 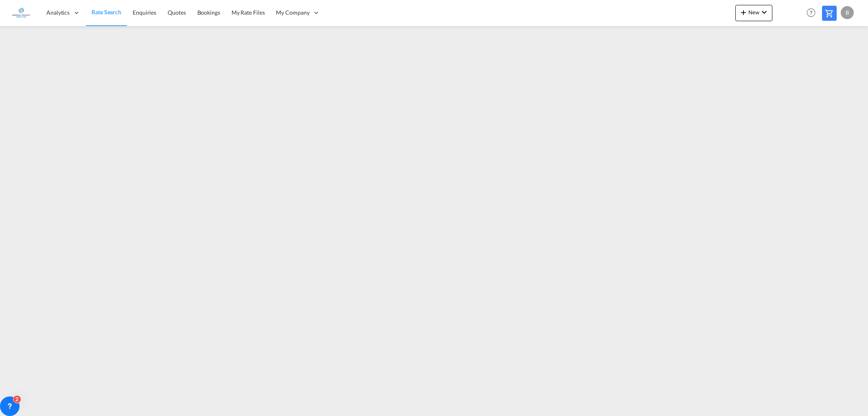 What do you see at coordinates (847, 12) in the screenshot?
I see `div: B` at bounding box center [847, 12].